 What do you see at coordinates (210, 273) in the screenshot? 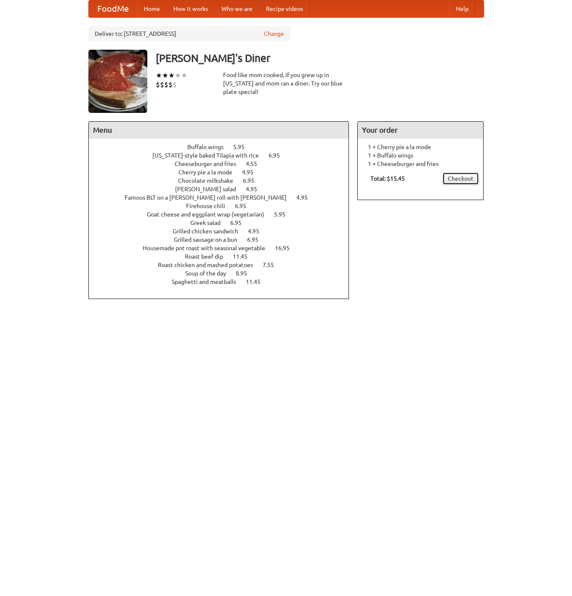
I see `span: Soup of the day` at bounding box center [210, 273].